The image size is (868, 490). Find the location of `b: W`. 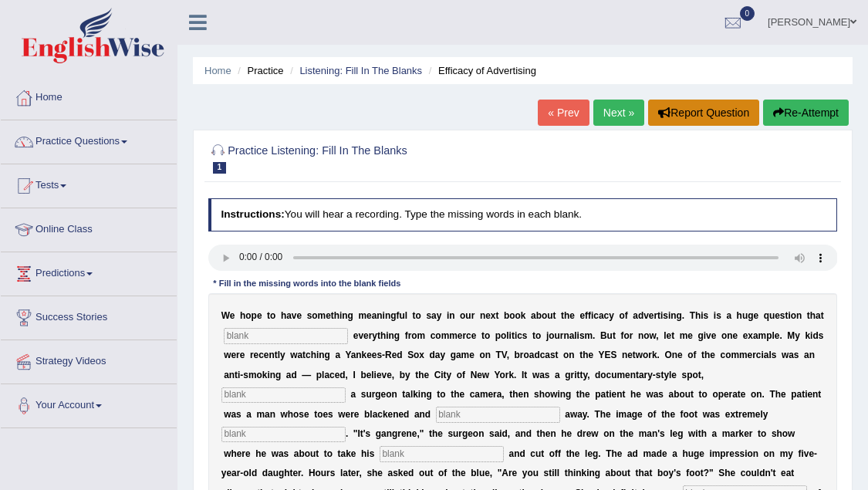

b: W is located at coordinates (225, 316).